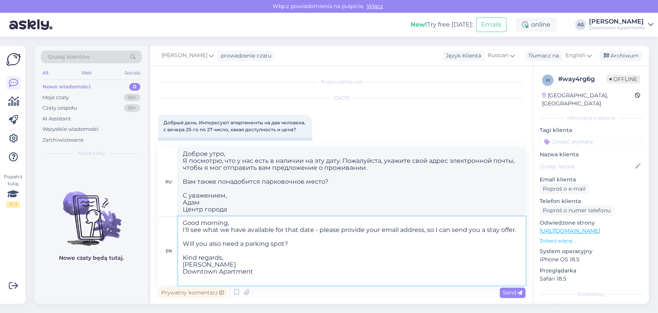 This screenshot has width=658, height=313. I want to click on div: 0, so click(135, 87).